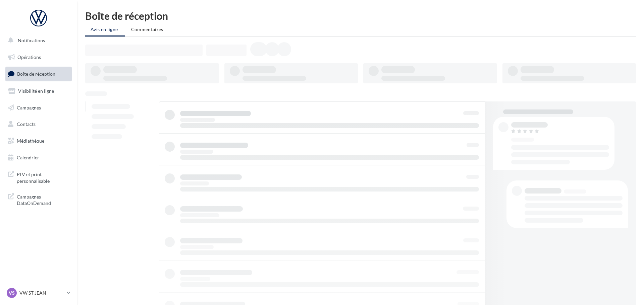 The image size is (644, 305). What do you see at coordinates (26, 124) in the screenshot?
I see `span: Contacts` at bounding box center [26, 124].